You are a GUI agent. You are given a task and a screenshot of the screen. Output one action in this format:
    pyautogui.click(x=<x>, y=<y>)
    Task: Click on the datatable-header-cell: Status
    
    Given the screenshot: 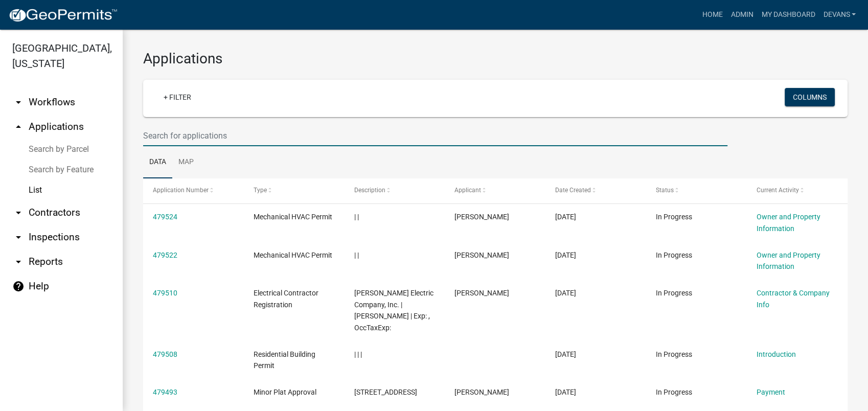 What is the action you would take?
    pyautogui.click(x=696, y=191)
    